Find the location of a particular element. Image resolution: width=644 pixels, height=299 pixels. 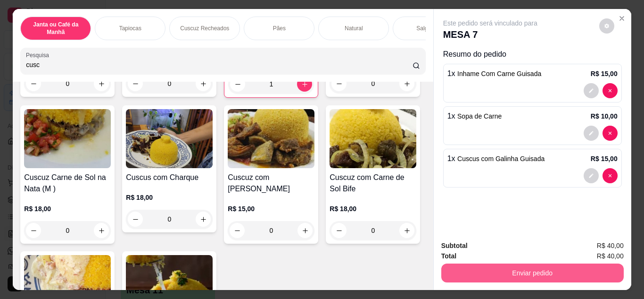

p: R$ 10,00 is located at coordinates (604, 116).